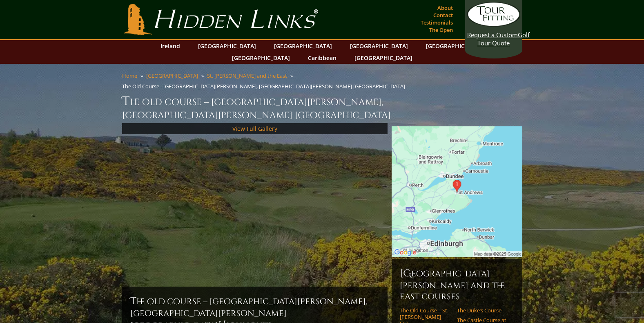 Image resolution: width=644 pixels, height=323 pixels. Describe the element at coordinates (483, 310) in the screenshot. I see `a: The Duke’s Course` at that location.